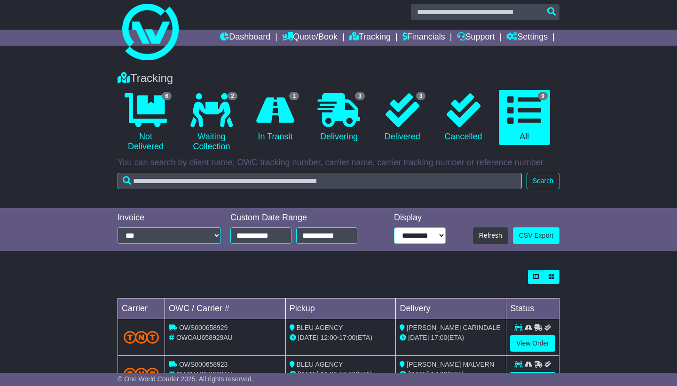 This screenshot has width=677, height=386. I want to click on p: You can search by client name, OWC tracking number, carrier name, carrier tracking number or refe..., so click(339, 163).